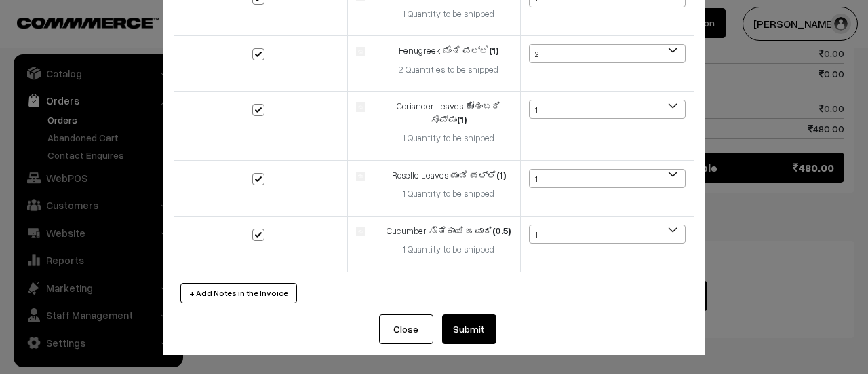 The height and width of the screenshot is (374, 868). What do you see at coordinates (448, 113) in the screenshot?
I see `div: Coriander Leaves ಕೋತಂಬರಿ ಸೊಪ್ಪು` at bounding box center [448, 113].